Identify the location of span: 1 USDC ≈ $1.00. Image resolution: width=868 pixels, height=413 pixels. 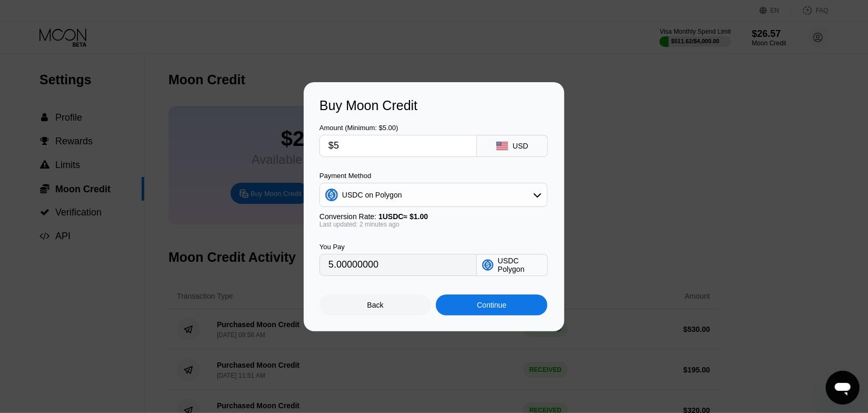
(403, 217).